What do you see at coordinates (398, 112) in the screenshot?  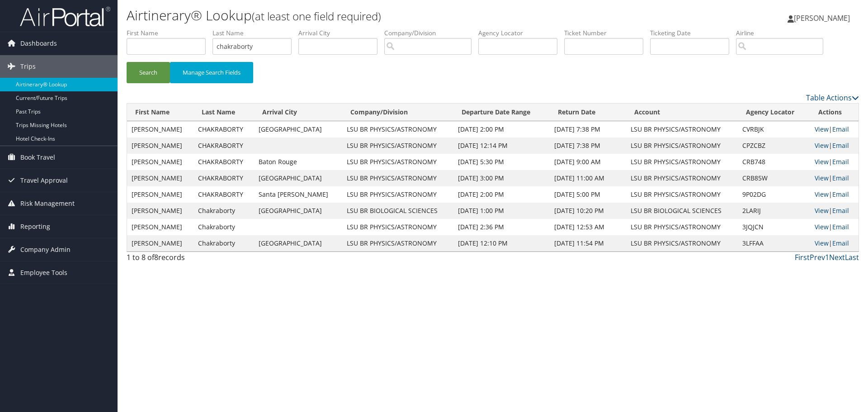 I see `th: Company/Division` at bounding box center [398, 112].